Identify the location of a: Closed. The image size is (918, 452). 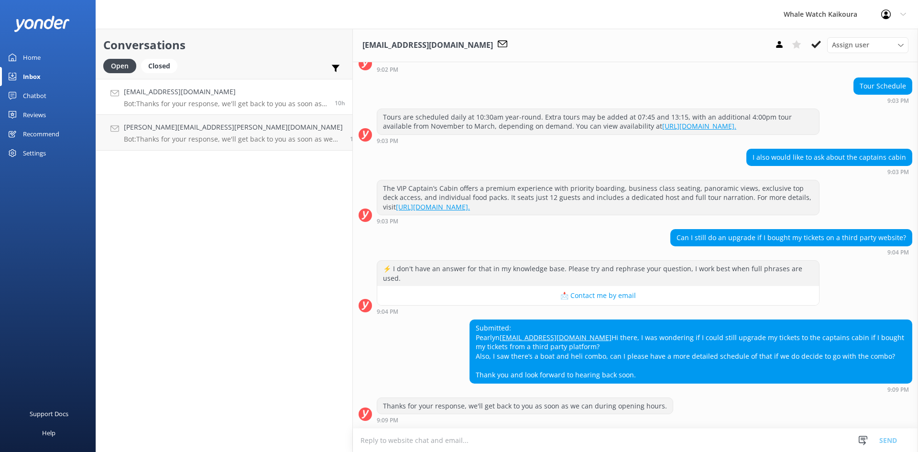
(162, 65).